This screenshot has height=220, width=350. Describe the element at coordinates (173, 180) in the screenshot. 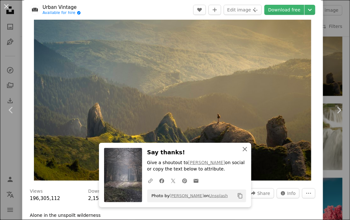

I see `a: Share on Twitter` at that location.